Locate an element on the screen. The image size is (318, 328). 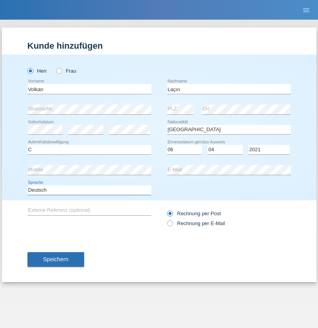
input: Rechnung per E-Mail is located at coordinates (169, 225).